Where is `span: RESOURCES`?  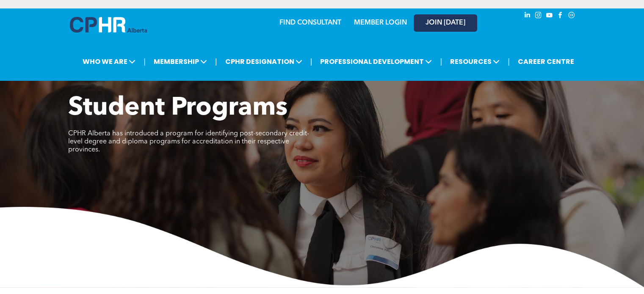
span: RESOURCES is located at coordinates (475, 61).